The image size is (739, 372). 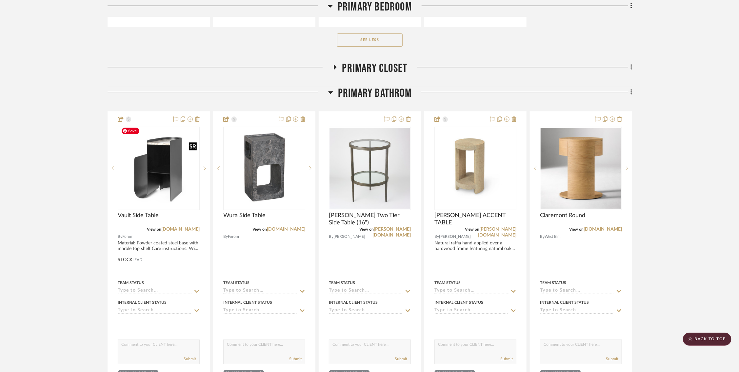 What do you see at coordinates (138, 215) in the screenshot?
I see `span: Vault Side Table` at bounding box center [138, 215].